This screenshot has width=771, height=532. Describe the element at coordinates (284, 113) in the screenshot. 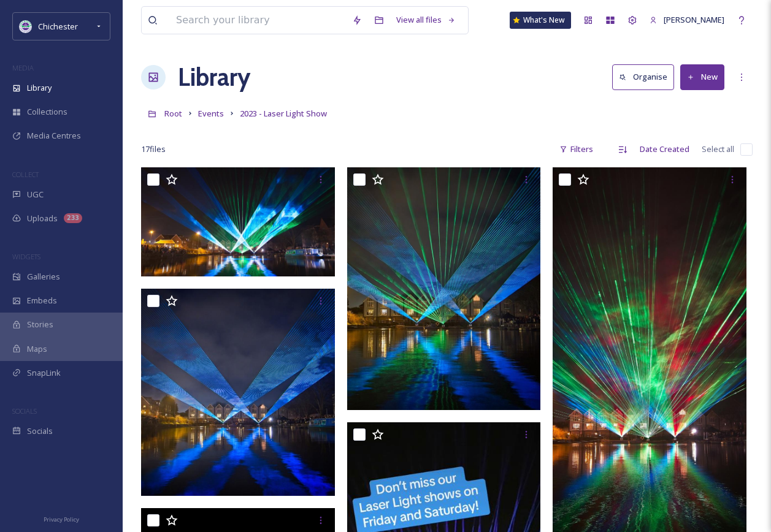

I see `span: 2023 - Laser Light Show` at that location.